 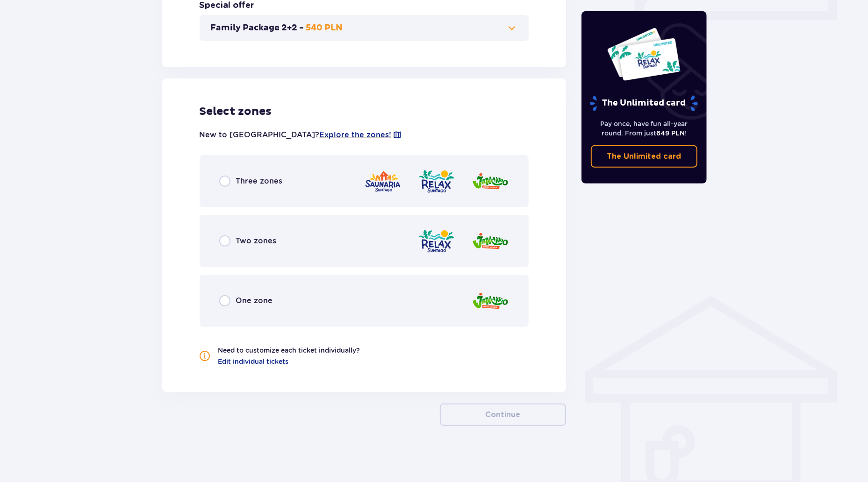 I want to click on img: Two entry cards to Suntago with the word 'UNLIMITED RELAX', featuring a white background with tro..., so click(x=643, y=54).